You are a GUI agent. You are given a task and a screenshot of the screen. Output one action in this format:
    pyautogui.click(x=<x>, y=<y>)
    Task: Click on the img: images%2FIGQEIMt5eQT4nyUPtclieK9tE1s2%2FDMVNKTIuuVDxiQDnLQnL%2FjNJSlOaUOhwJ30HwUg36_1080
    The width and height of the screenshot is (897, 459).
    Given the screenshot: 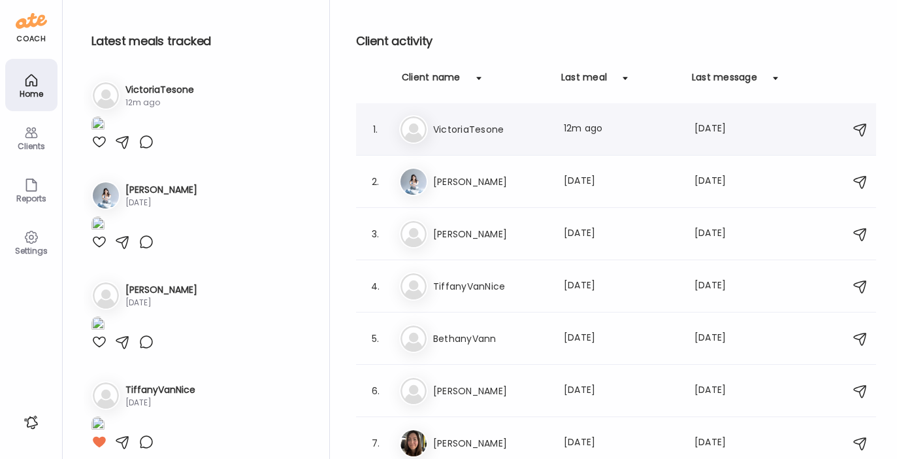 What is the action you would take?
    pyautogui.click(x=98, y=325)
    